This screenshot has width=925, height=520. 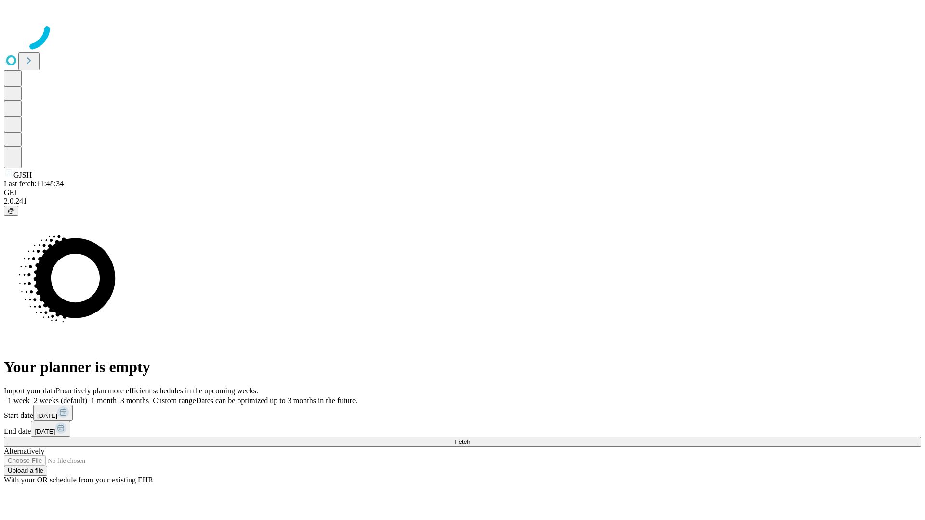 I want to click on div: 2.0.241, so click(x=462, y=201).